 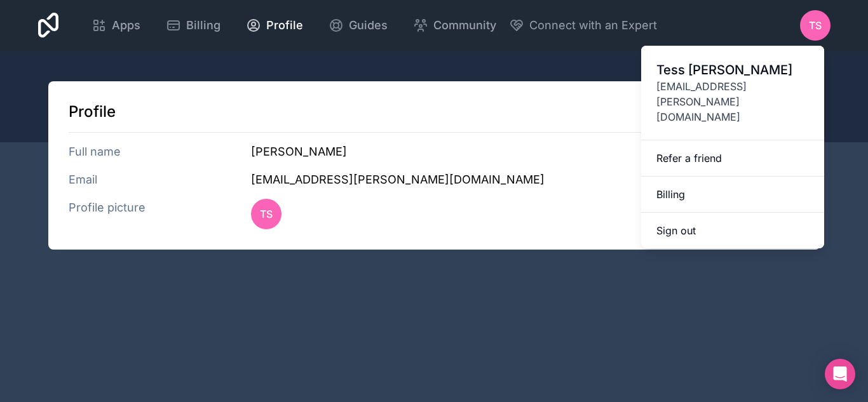 What do you see at coordinates (275, 26) in the screenshot?
I see `a: Profile` at bounding box center [275, 26].